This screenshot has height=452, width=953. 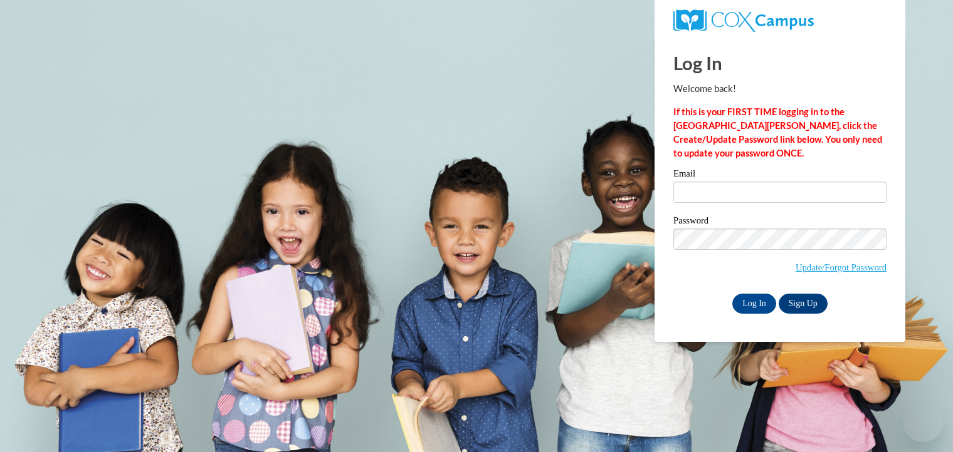 I want to click on a: Update/Forgot Password, so click(x=840, y=268).